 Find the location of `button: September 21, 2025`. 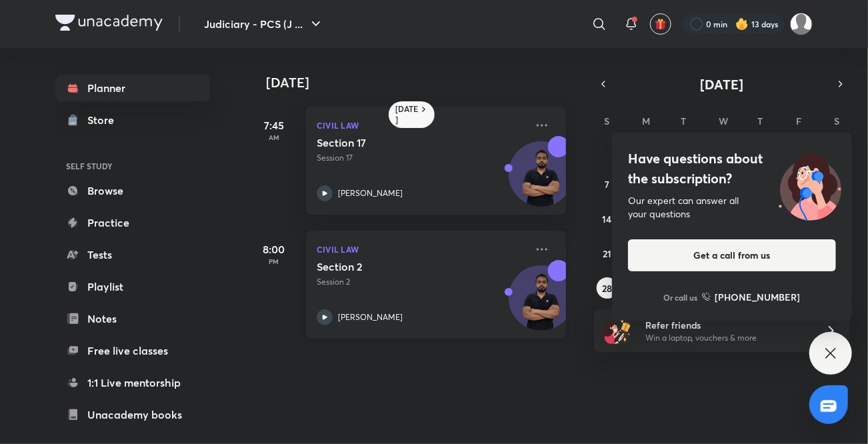

button: September 21, 2025 is located at coordinates (607, 253).